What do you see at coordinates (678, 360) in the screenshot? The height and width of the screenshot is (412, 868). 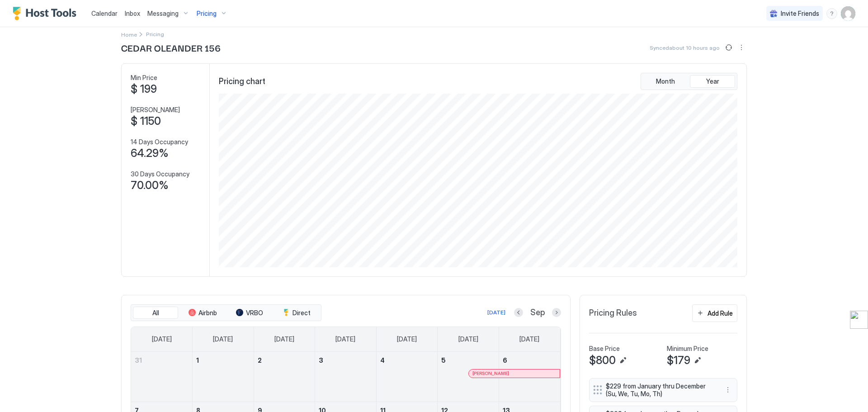 I see `span: $179` at bounding box center [678, 360].